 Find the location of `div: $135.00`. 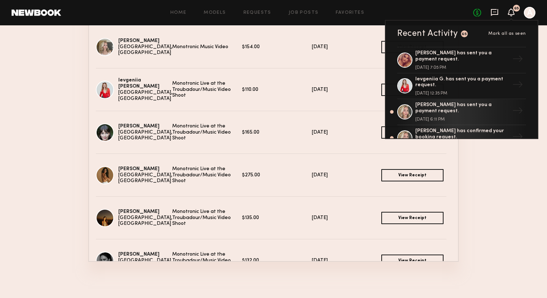

div: $135.00 is located at coordinates (277, 218).